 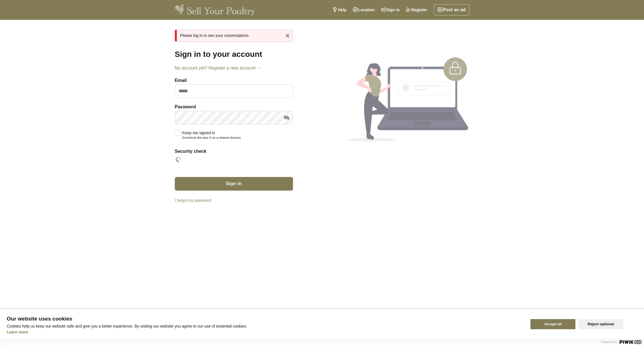 I want to click on a: Show/hide password, so click(x=286, y=118).